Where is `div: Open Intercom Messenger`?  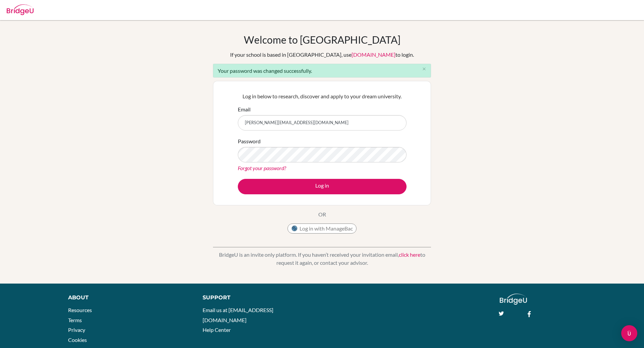
div: Open Intercom Messenger is located at coordinates (629, 333).